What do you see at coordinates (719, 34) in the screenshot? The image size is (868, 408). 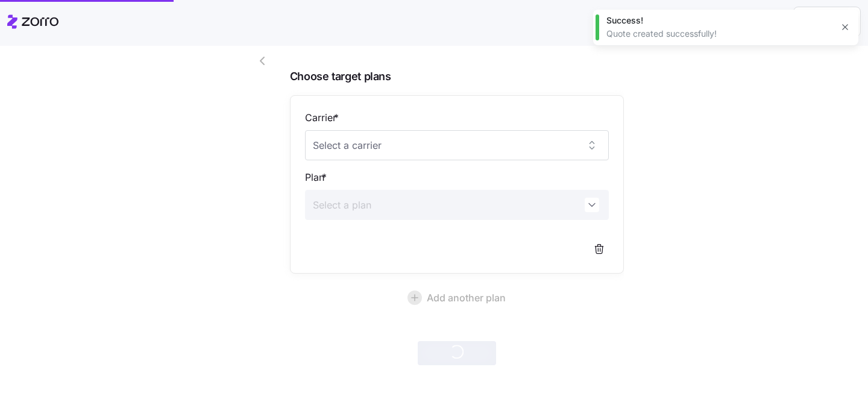 I see `div: Quote created successfully!` at bounding box center [719, 34].